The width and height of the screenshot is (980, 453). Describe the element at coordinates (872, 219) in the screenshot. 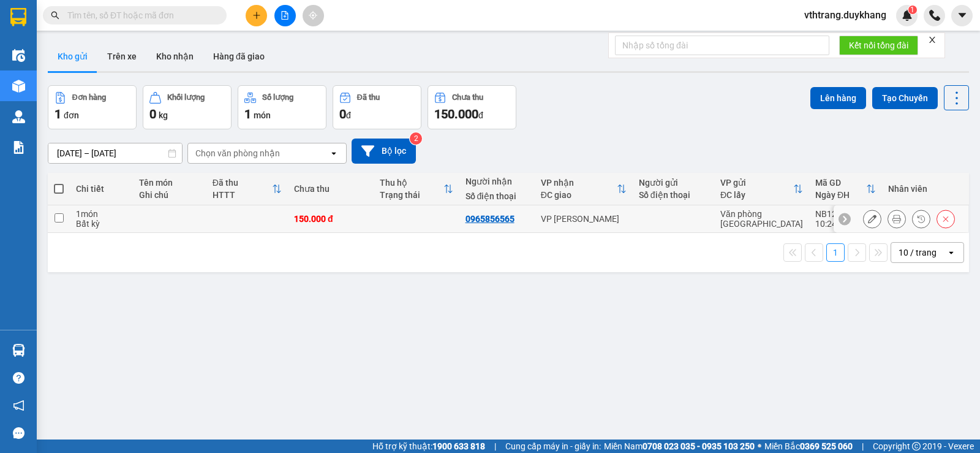

I see `div: Sửa đơn hàng` at that location.